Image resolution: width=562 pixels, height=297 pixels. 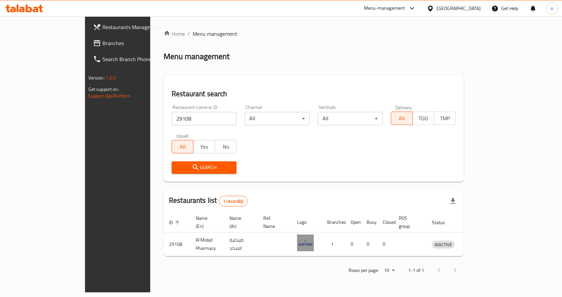 What do you see at coordinates (313, 34) in the screenshot?
I see `nav: breadcrumb` at bounding box center [313, 34].